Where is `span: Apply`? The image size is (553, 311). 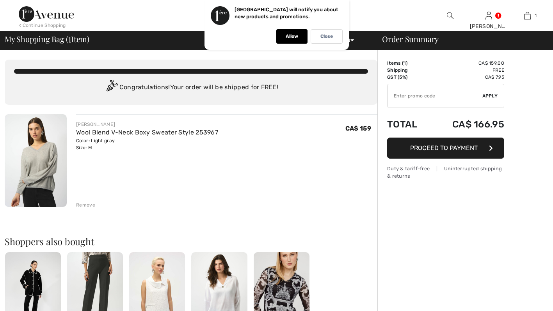 span: Apply is located at coordinates (490, 96).